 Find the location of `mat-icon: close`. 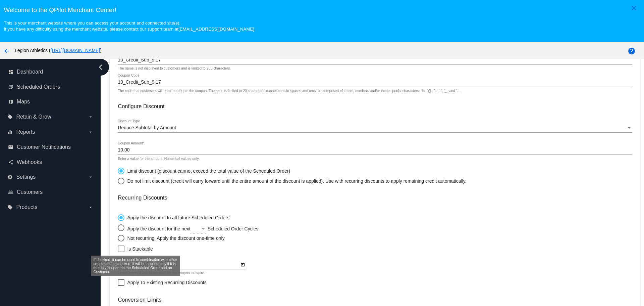

mat-icon: close is located at coordinates (634, 8).